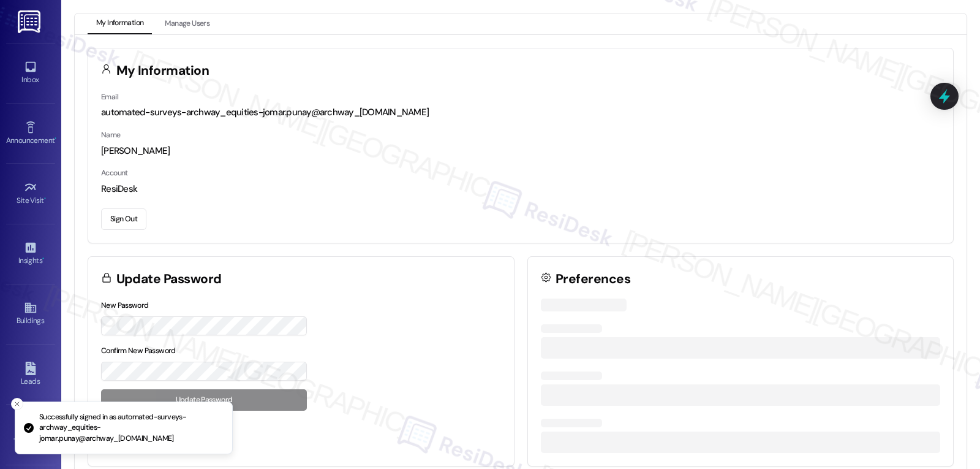 This screenshot has height=469, width=980. What do you see at coordinates (31, 434) in the screenshot?
I see `a: Templates •` at bounding box center [31, 434].